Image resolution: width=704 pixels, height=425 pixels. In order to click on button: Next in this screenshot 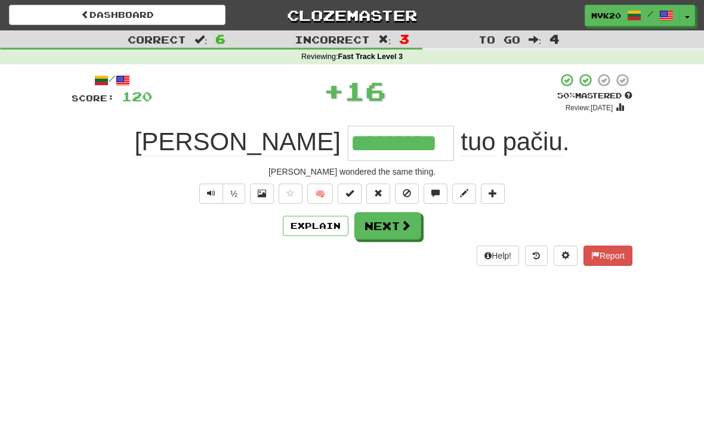, I will do `click(388, 226)`.